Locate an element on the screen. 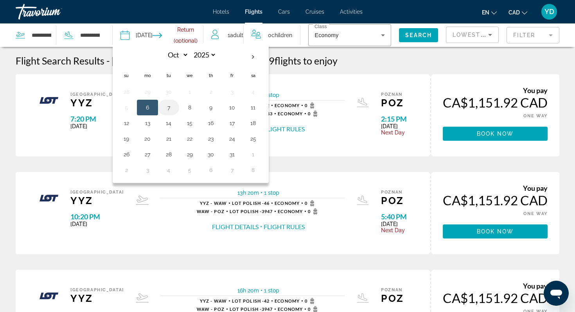 The image size is (575, 312). a: Flights is located at coordinates (253, 12).